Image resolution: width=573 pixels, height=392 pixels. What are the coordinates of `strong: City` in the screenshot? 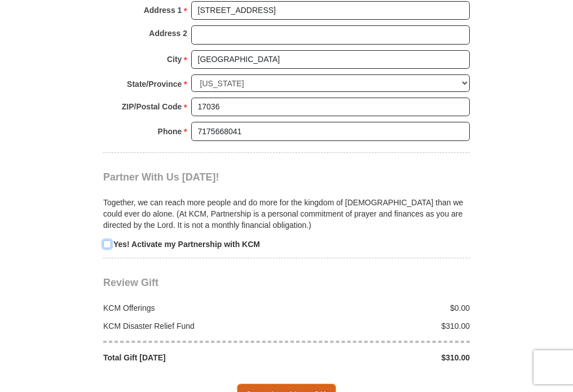 It's located at (174, 59).